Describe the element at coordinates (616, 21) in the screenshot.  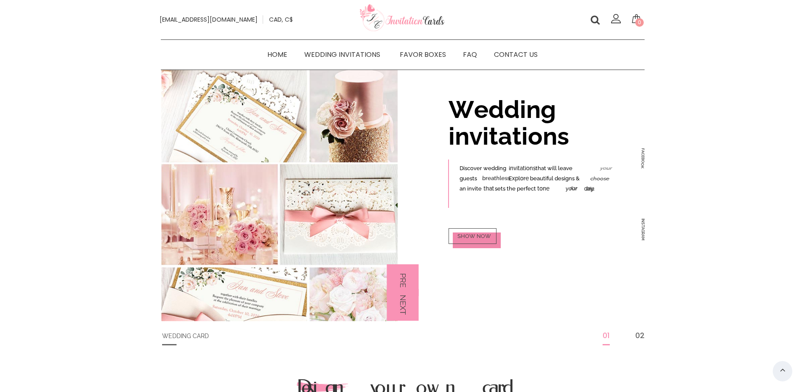
I see `a: Login/register` at that location.